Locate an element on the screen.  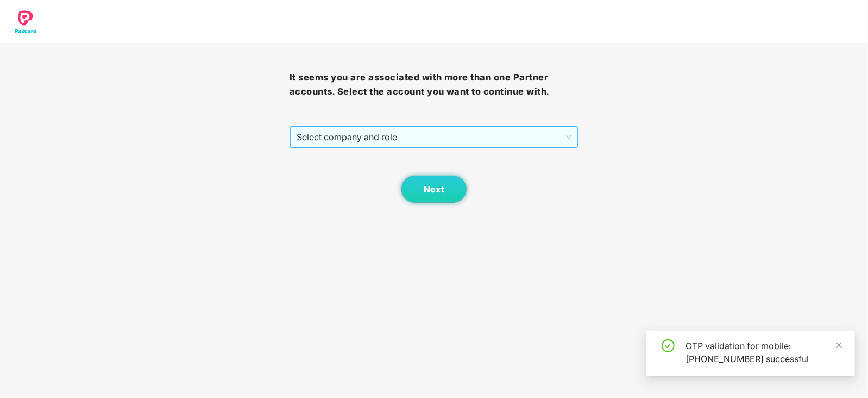
span: Next is located at coordinates (434, 189).